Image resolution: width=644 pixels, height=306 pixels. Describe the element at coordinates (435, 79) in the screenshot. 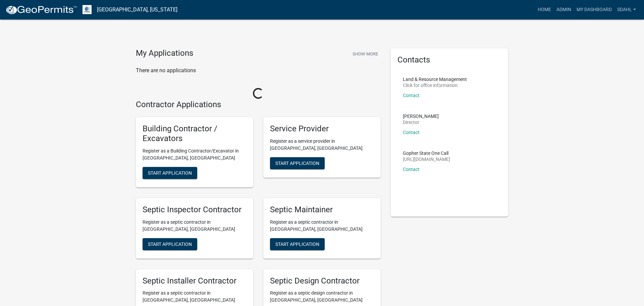

I see `p: Land & Resource Management` at that location.